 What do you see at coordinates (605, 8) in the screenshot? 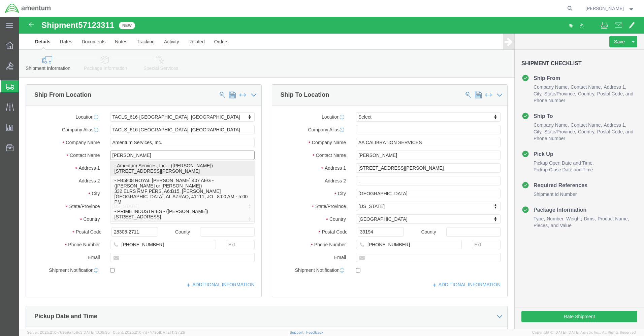
I see `span: Marcus Swanson` at bounding box center [605, 8].